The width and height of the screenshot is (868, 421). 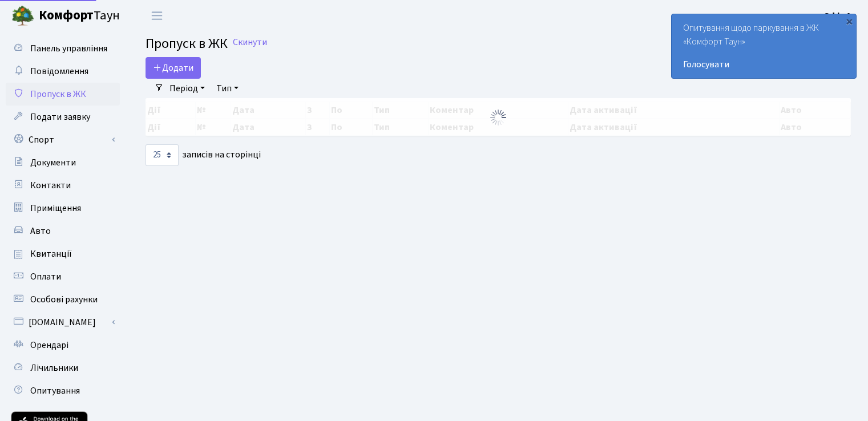 I want to click on span: Подати заявку, so click(x=60, y=117).